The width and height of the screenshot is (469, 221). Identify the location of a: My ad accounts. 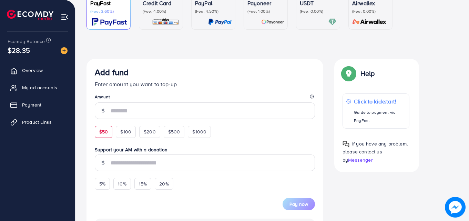
(38, 88).